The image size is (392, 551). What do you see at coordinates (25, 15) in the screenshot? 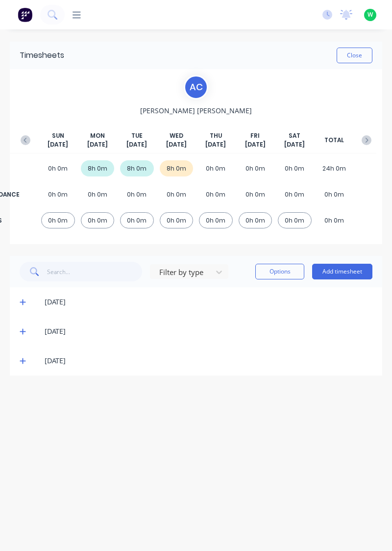
I see `img: Factory` at bounding box center [25, 15].